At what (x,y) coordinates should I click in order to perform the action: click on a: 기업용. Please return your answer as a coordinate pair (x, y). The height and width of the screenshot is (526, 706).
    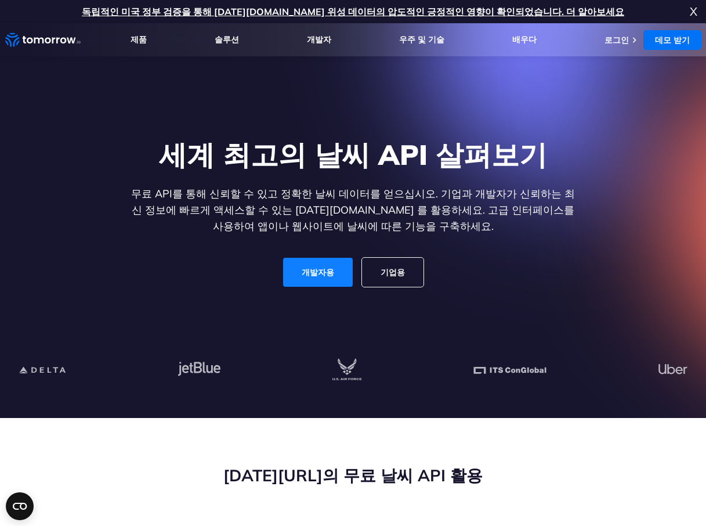
    Looking at the image, I should click on (393, 272).